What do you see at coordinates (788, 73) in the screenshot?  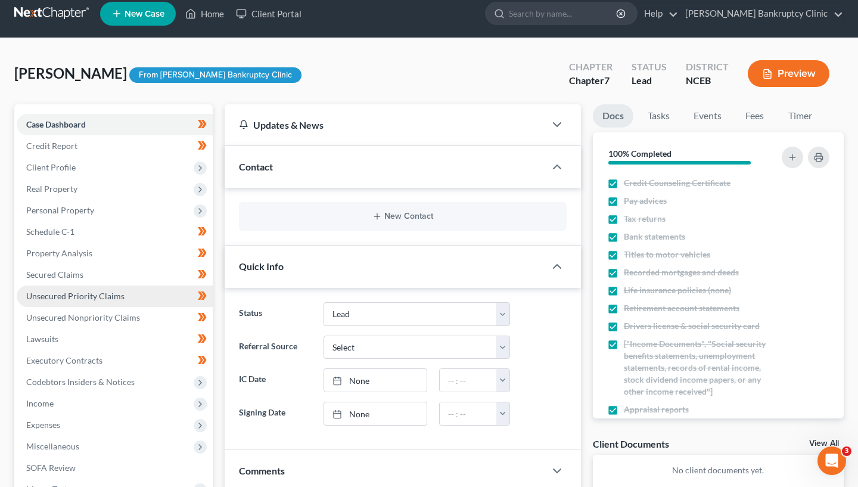 I see `button: Preview` at bounding box center [788, 73].